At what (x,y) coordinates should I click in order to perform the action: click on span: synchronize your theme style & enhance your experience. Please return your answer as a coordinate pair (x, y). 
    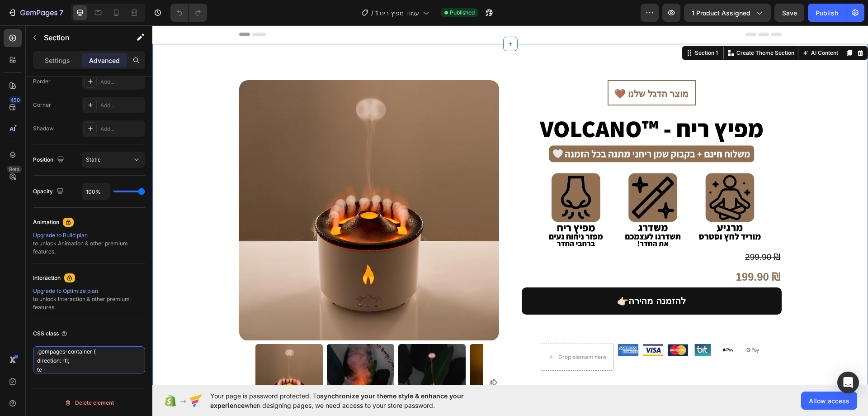
    Looking at the image, I should click on (337, 401).